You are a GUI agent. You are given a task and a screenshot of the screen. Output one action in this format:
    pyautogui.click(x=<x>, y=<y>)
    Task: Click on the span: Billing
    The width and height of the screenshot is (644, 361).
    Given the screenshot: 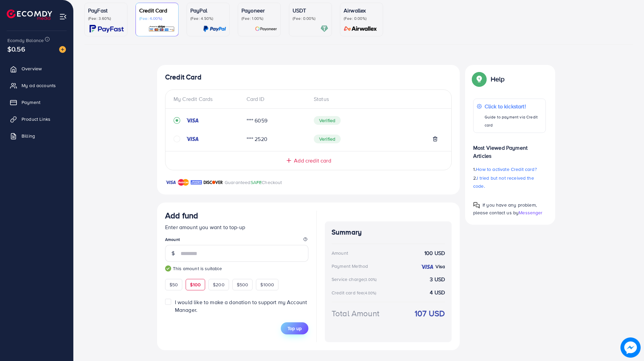 What is the action you would take?
    pyautogui.click(x=29, y=136)
    